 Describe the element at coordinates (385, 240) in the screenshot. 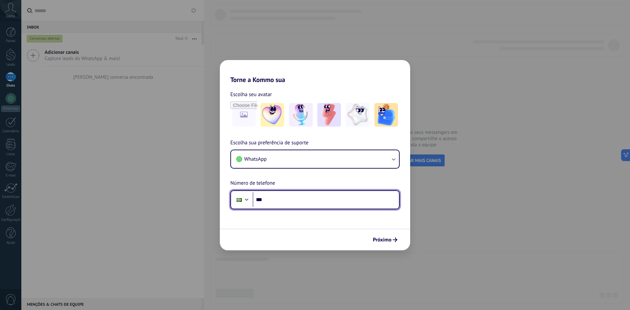

I see `button: Próximo` at that location.